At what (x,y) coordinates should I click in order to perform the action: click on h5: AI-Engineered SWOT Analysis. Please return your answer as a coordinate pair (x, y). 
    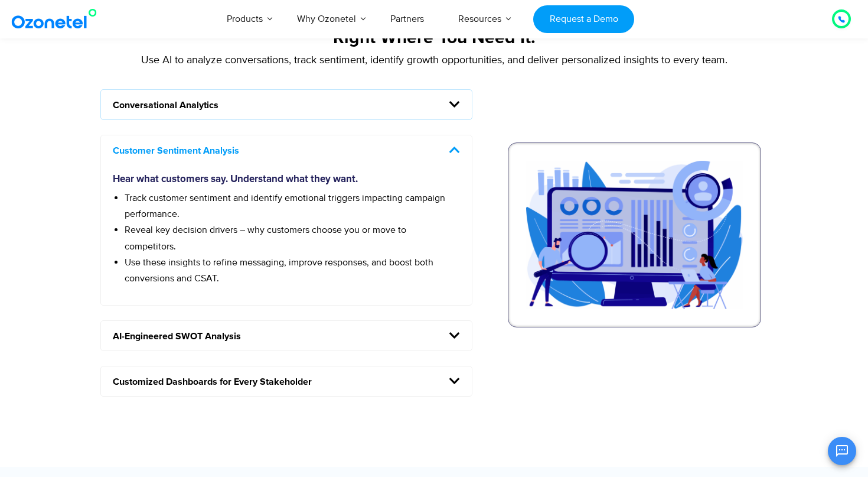
    Looking at the image, I should click on (286, 336).